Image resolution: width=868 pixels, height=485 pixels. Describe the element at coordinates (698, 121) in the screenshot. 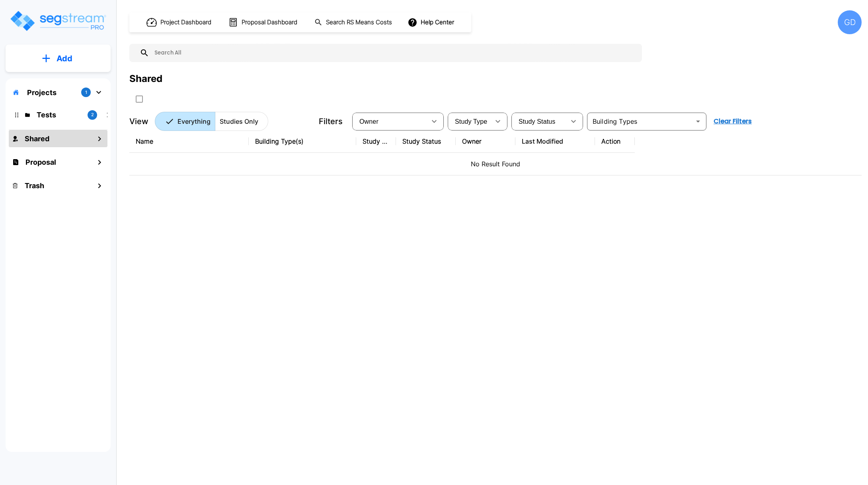

I see `button: Open` at that location.